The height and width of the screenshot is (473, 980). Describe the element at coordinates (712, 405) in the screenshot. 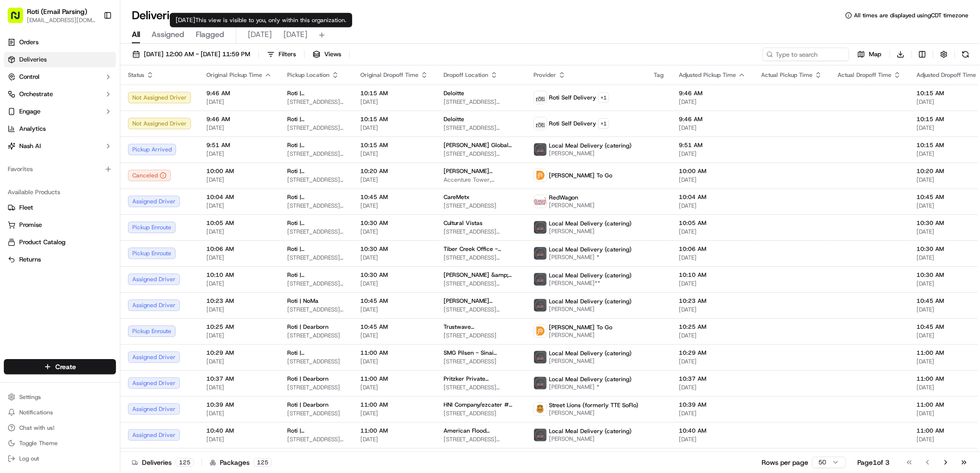

I see `span: 10:39 AM` at that location.